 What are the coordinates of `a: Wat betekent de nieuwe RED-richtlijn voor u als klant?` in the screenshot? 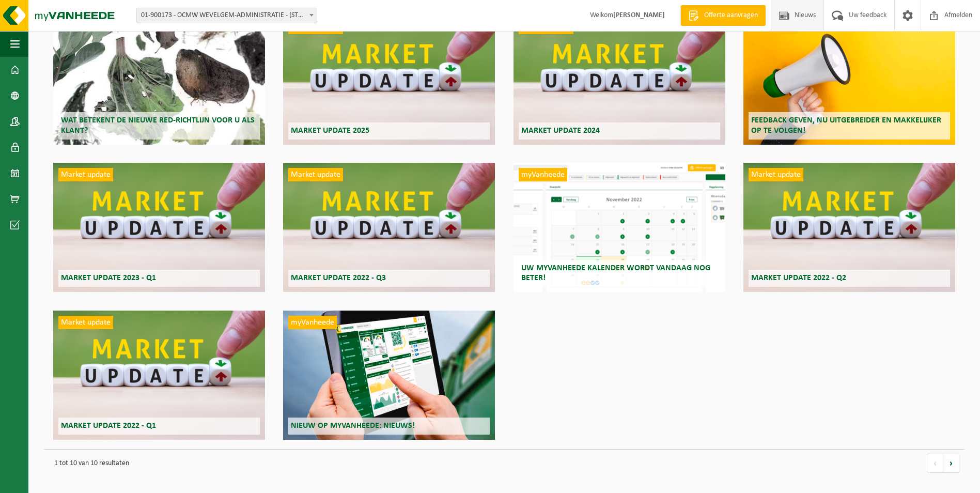 It's located at (159, 80).